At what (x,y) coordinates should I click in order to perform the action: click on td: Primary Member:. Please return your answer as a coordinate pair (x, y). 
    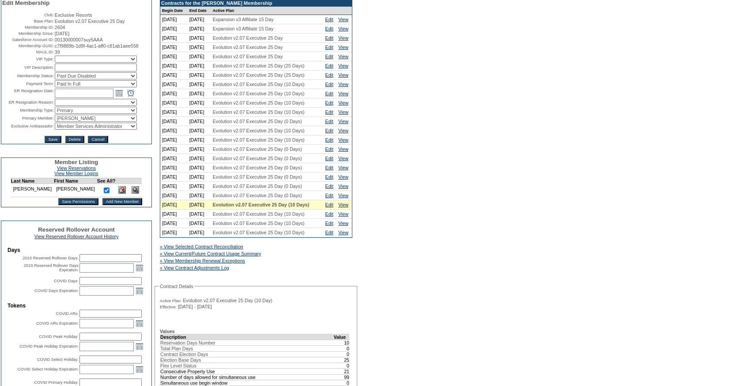
    Looking at the image, I should click on (28, 118).